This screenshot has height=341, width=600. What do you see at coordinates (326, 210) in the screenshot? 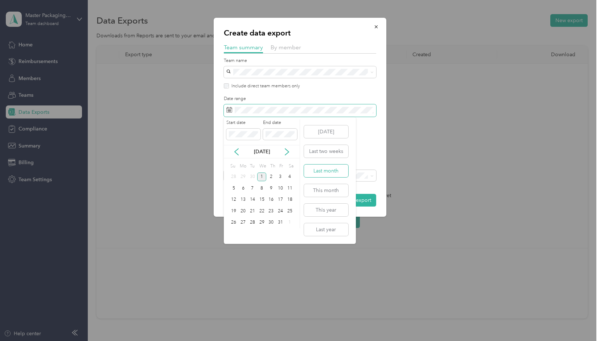
I see `button: This year` at bounding box center [326, 210].